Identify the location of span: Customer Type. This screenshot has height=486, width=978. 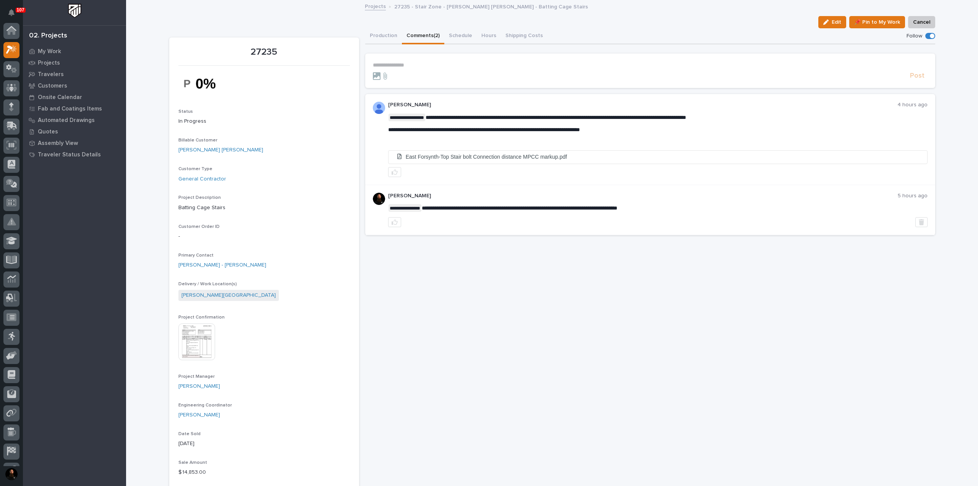
(195, 169).